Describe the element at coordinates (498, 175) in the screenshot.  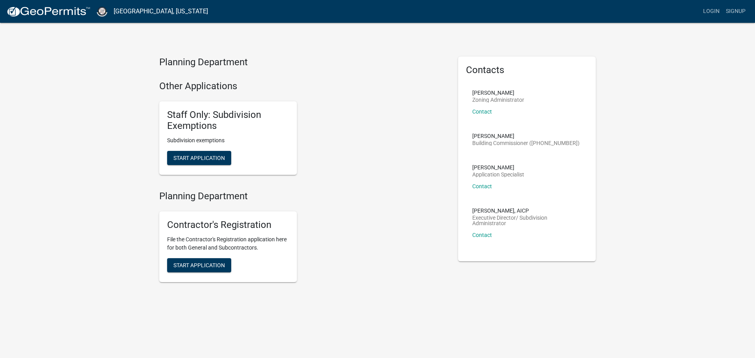
I see `p: Application Specialist` at that location.